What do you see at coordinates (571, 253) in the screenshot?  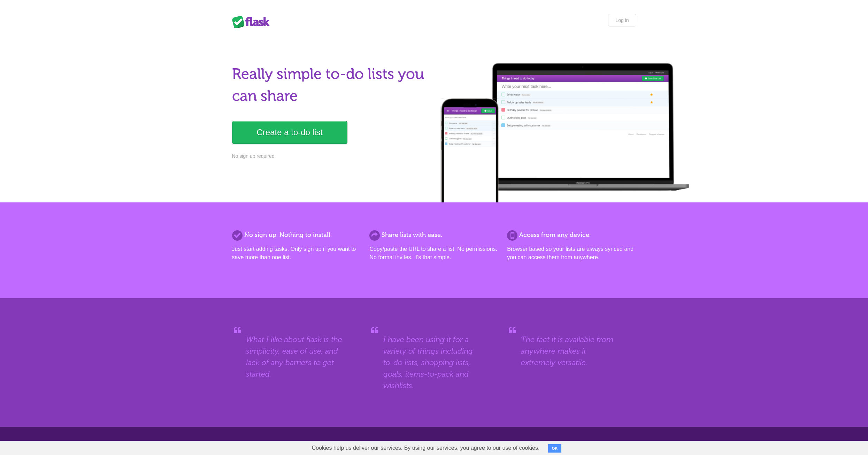 I see `p: Browser based so your lists are always synced and you can access them from anywhere.` at bounding box center [571, 253].